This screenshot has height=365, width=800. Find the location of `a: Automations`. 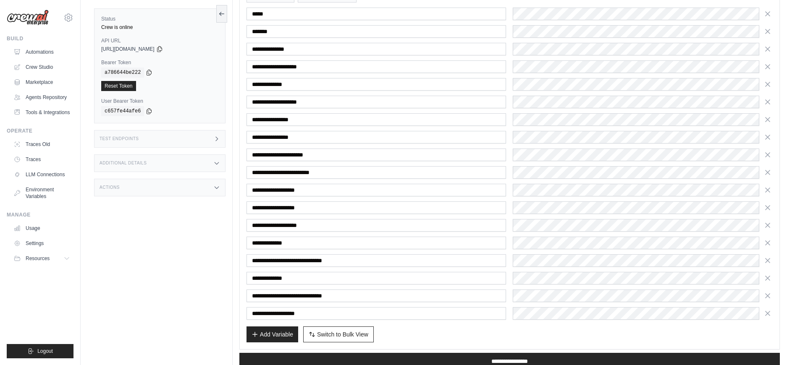

a: Automations is located at coordinates (42, 52).